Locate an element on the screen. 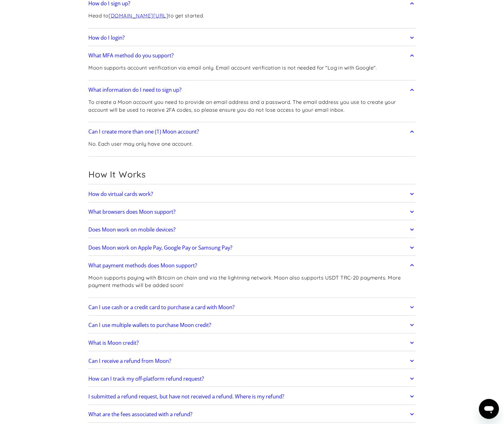  h2: What is Moon credit? is located at coordinates (113, 343).